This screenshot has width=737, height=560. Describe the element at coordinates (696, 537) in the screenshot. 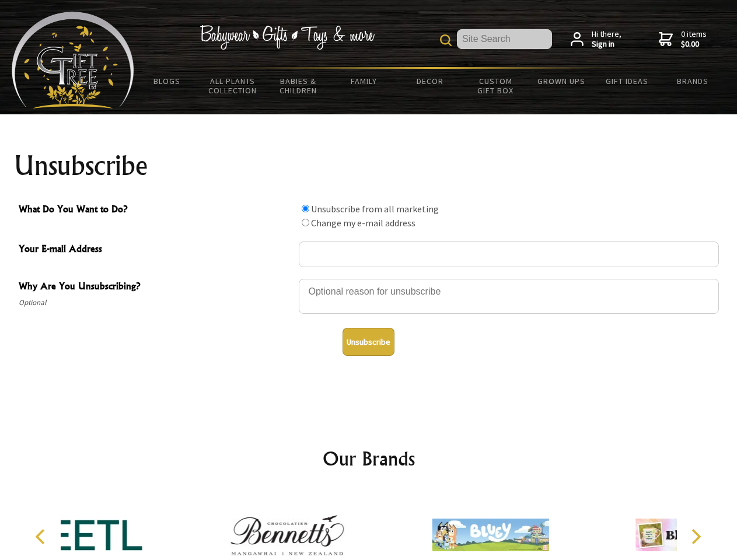

I see `button: Next` at that location.